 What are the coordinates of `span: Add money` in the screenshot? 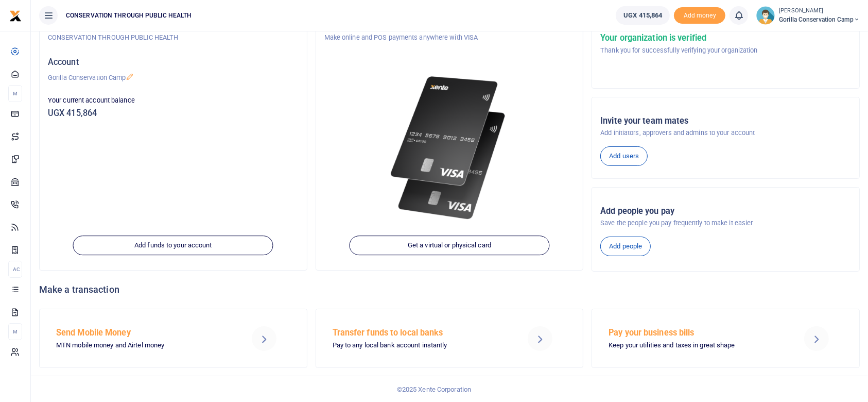 It's located at (700, 16).